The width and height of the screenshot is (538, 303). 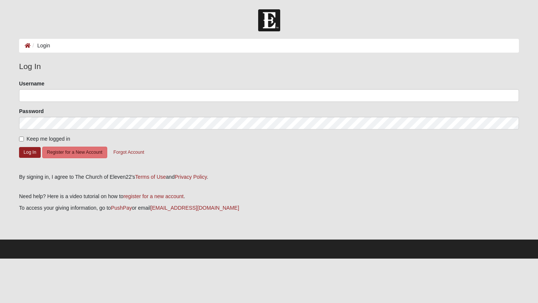 I want to click on input: Keep me logged in, so click(x=21, y=139).